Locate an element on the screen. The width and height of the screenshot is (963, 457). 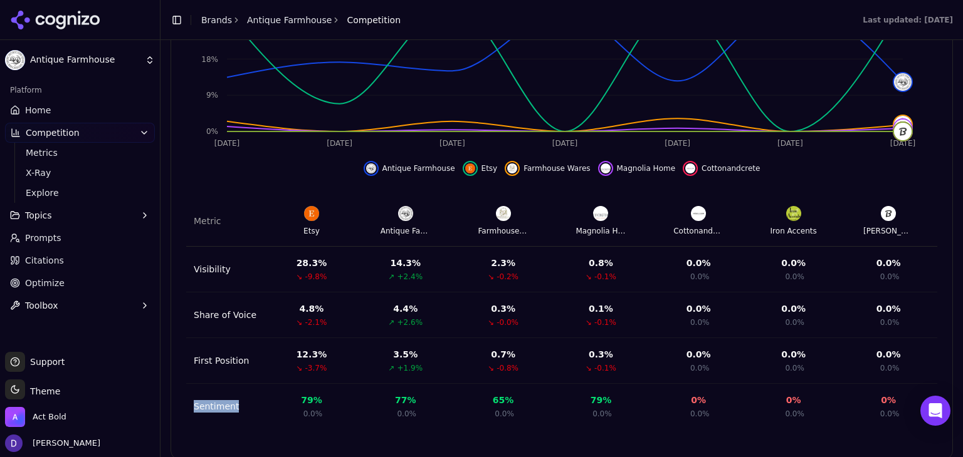
span: -9.8% is located at coordinates (316, 277).